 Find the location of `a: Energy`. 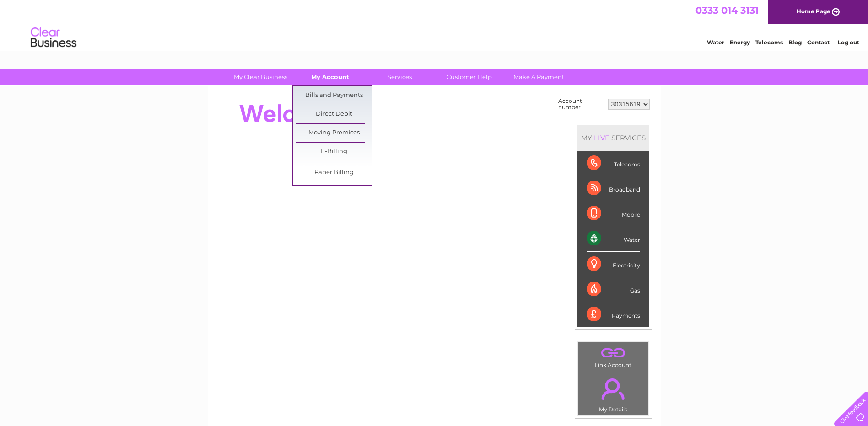

a: Energy is located at coordinates (740, 42).